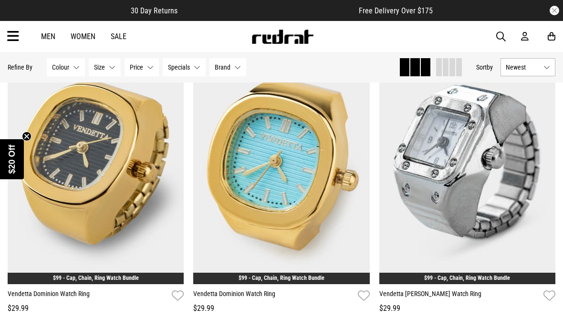 This screenshot has width=563, height=318. I want to click on img: Vendetta Dominion Watch Ring in Gold, so click(281, 161).